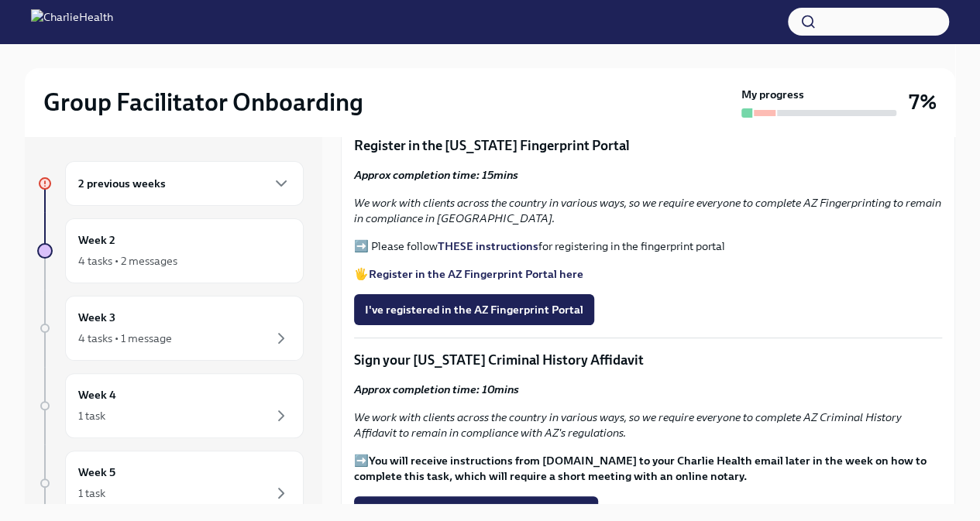  What do you see at coordinates (203, 102) in the screenshot?
I see `h2: Group Facilitator Onboarding` at bounding box center [203, 102].